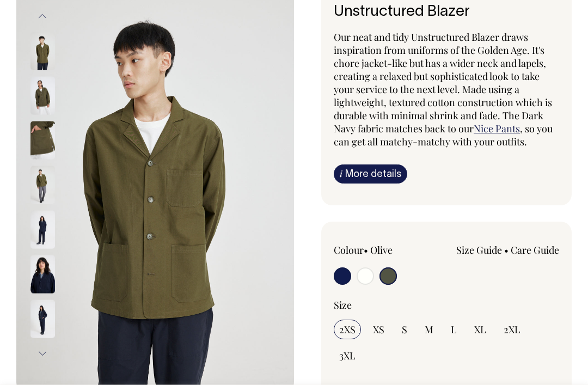  I want to click on input: 2XL, so click(512, 330).